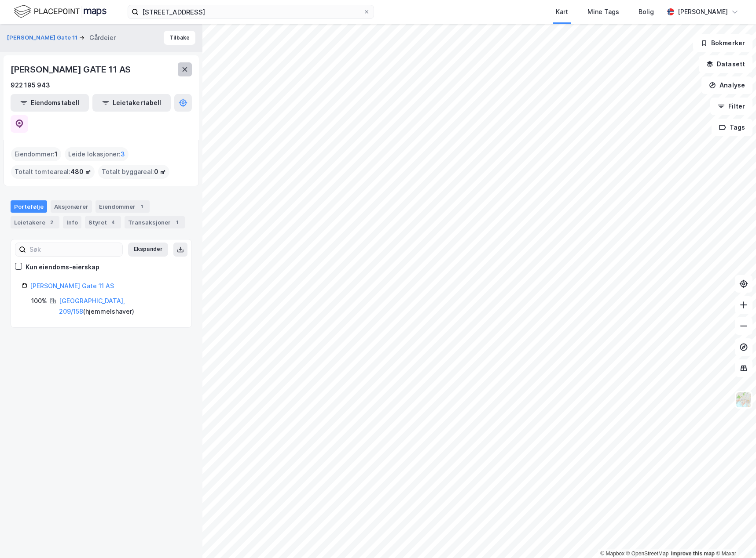 This screenshot has height=558, width=756. What do you see at coordinates (74, 250) in the screenshot?
I see `input: Søk` at bounding box center [74, 250].